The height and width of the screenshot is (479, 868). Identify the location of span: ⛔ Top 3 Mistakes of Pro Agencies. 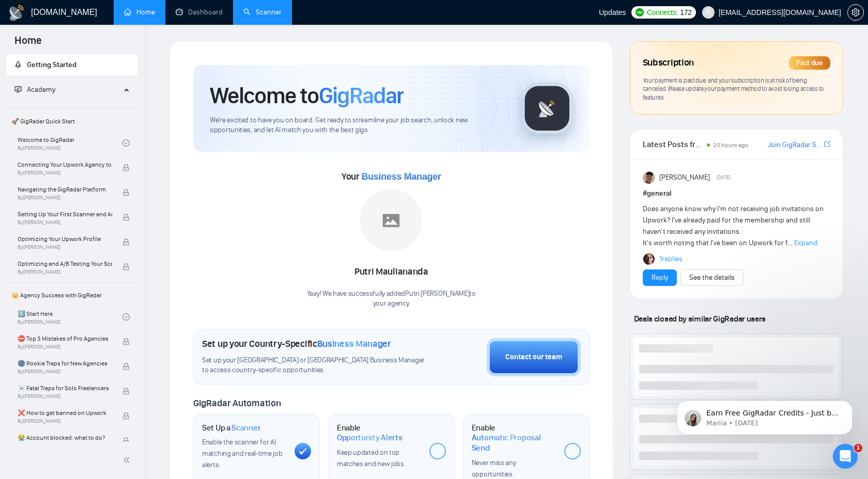
(64, 339).